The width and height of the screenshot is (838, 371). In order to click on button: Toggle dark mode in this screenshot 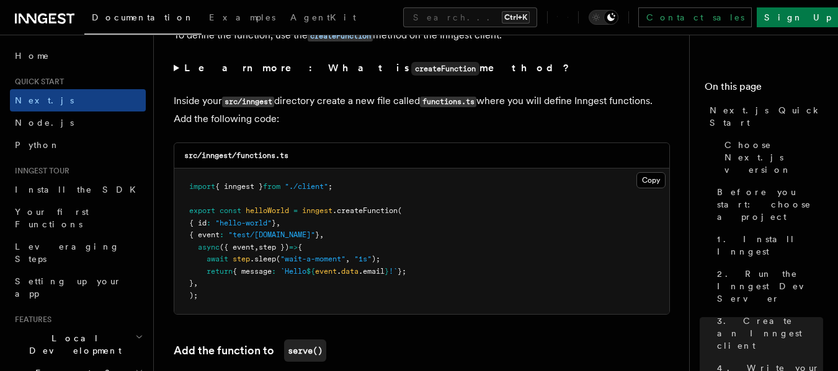, I will do `click(603, 17)`.